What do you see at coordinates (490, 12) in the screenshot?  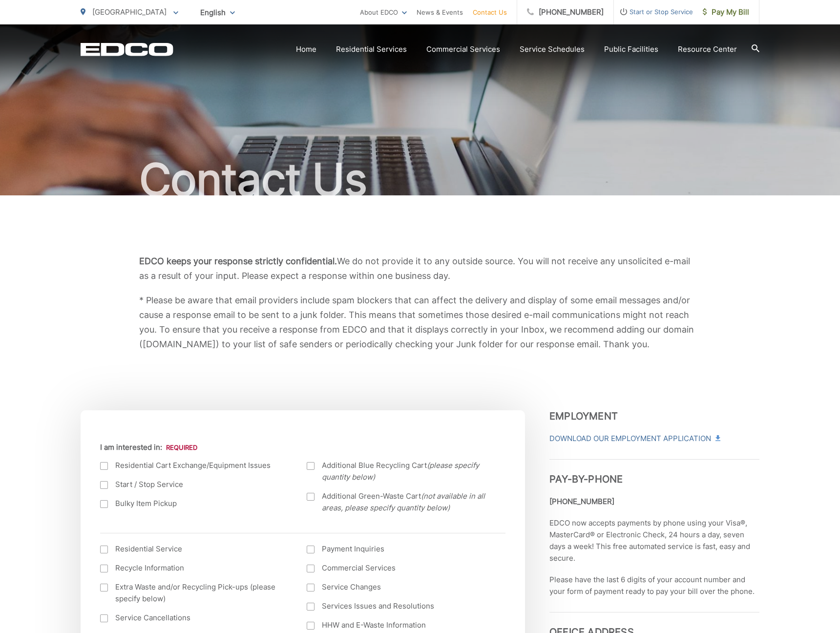 I see `a: Contact Us` at bounding box center [490, 12].